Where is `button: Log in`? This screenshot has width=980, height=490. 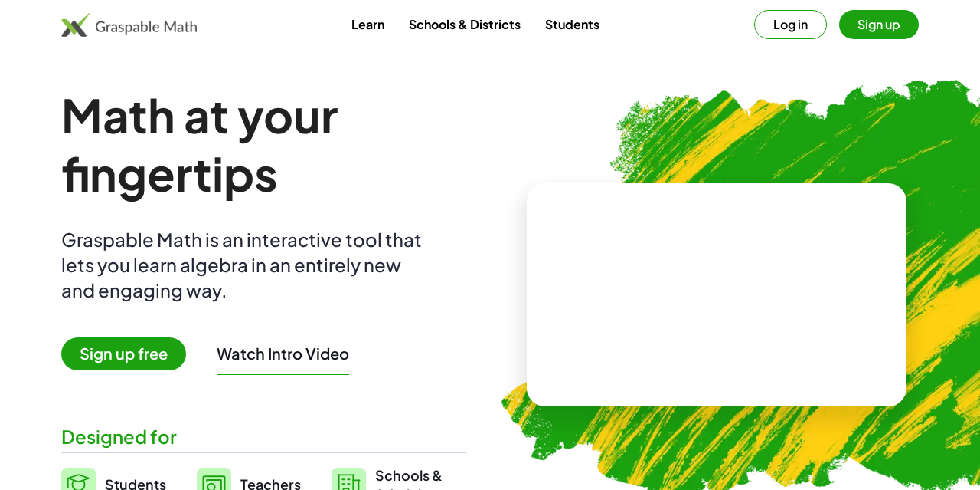
button: Log in is located at coordinates (790, 24).